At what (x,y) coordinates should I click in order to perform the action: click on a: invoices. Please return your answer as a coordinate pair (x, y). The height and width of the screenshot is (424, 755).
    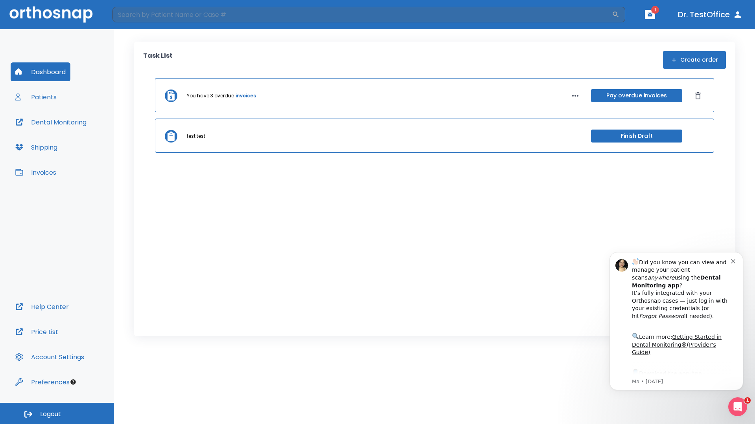
    Looking at the image, I should click on (246, 96).